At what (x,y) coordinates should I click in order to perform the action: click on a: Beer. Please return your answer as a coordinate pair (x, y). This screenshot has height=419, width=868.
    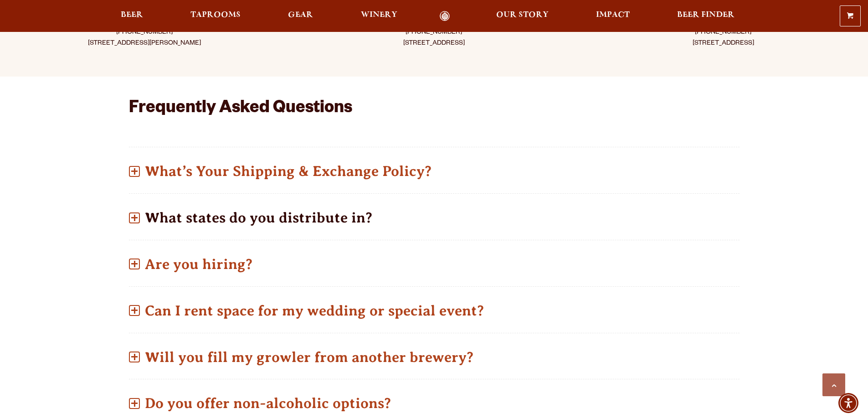
    Looking at the image, I should click on (131, 16).